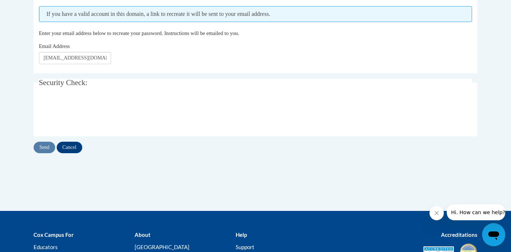 This screenshot has width=511, height=252. I want to click on b: Help, so click(241, 235).